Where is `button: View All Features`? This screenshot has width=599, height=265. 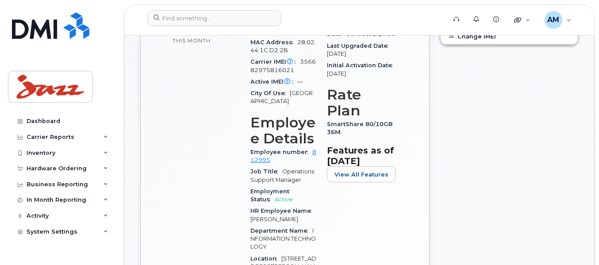 button: View All Features is located at coordinates (361, 174).